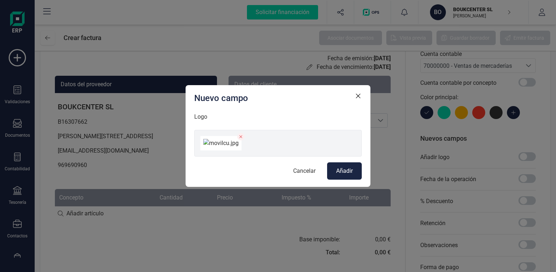 The height and width of the screenshot is (272, 556). Describe the element at coordinates (221, 98) in the screenshot. I see `p: Nuevo campo` at that location.